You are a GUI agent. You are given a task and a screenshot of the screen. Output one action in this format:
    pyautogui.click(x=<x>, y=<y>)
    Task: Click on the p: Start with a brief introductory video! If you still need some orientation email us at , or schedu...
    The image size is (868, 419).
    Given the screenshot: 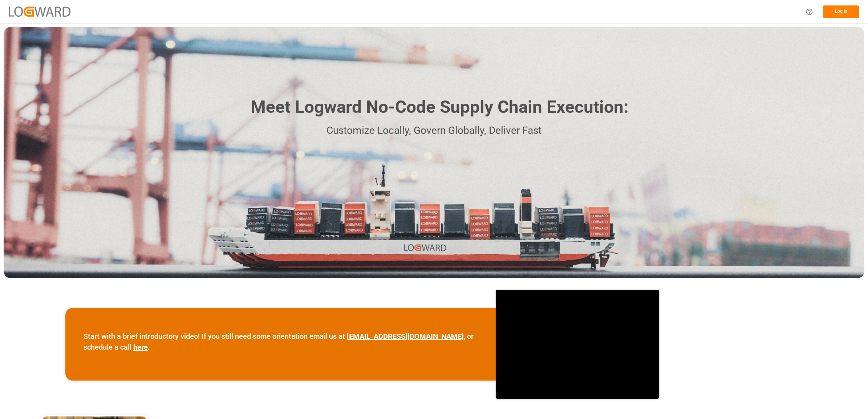 What is the action you would take?
    pyautogui.click(x=280, y=342)
    